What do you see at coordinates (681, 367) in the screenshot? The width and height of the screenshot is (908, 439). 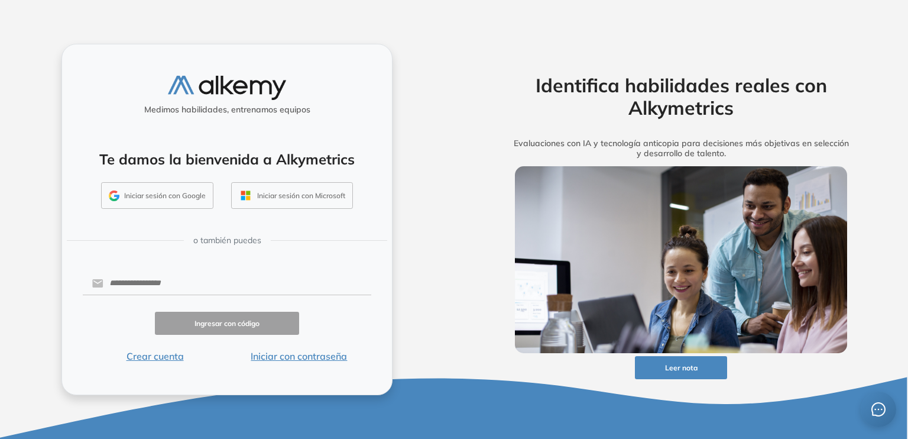 I see `button: Leer nota` at bounding box center [681, 367].